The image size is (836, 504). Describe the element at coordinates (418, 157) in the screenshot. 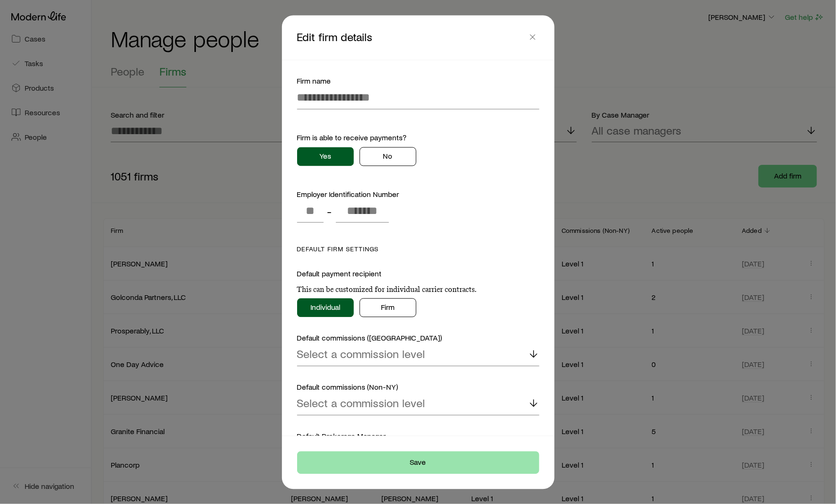

I see `div: commissionsInfo.commissionsPayableToAgency` at that location.